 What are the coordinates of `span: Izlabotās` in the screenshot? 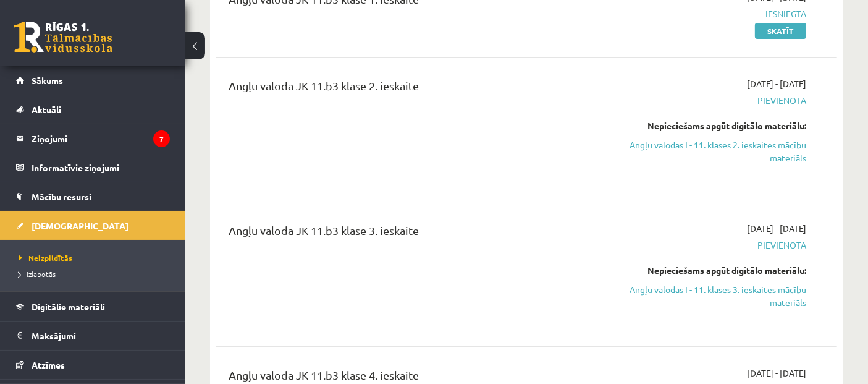 It's located at (37, 274).